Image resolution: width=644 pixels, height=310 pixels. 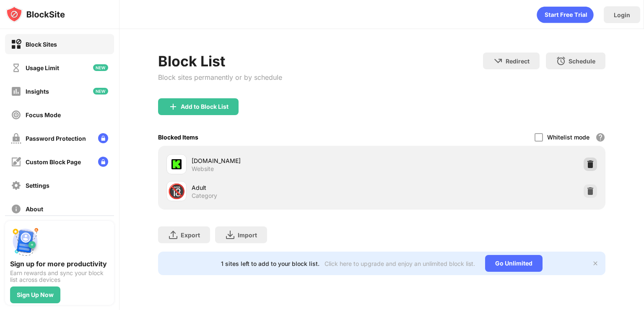 What do you see at coordinates (220, 61) in the screenshot?
I see `div: Block List` at bounding box center [220, 61].